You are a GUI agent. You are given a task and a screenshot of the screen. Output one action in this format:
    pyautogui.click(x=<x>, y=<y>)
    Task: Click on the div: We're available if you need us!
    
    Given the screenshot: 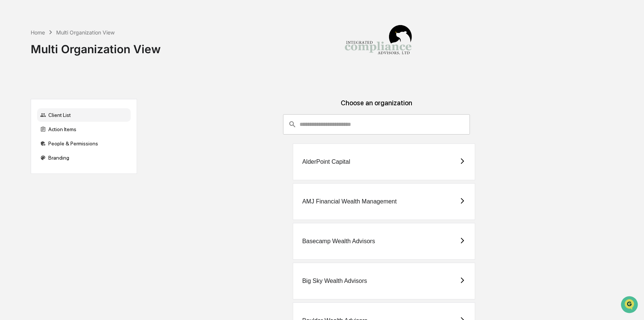 What is the action you would take?
    pyautogui.click(x=60, y=68)
    